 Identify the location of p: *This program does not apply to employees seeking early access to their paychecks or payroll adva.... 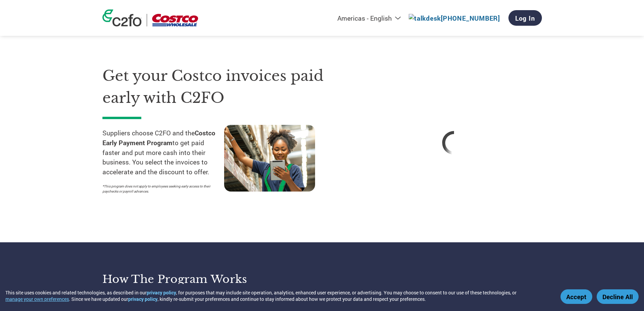
(160, 189).